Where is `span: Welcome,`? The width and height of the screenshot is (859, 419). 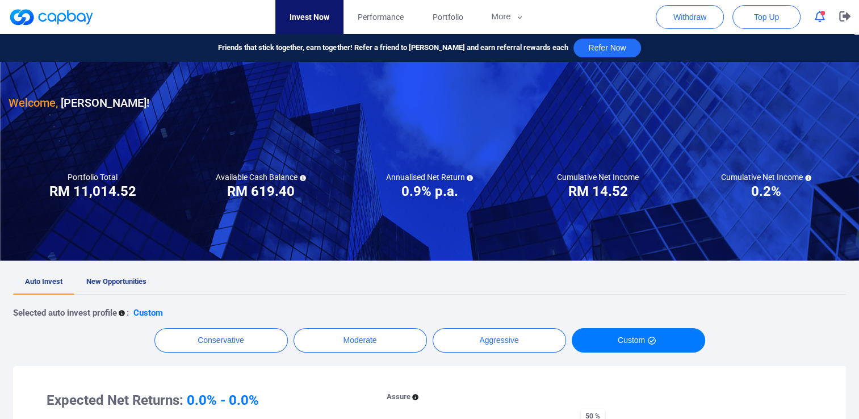 span: Welcome, is located at coordinates (33, 103).